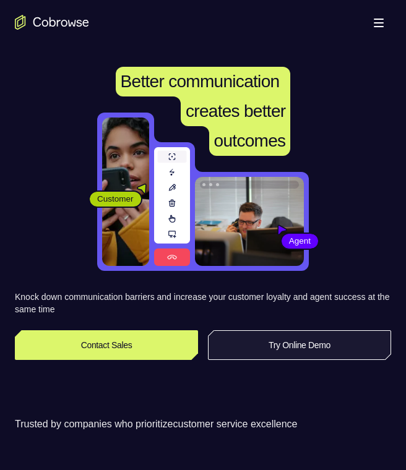 This screenshot has height=470, width=406. I want to click on span: customer service excellence, so click(235, 423).